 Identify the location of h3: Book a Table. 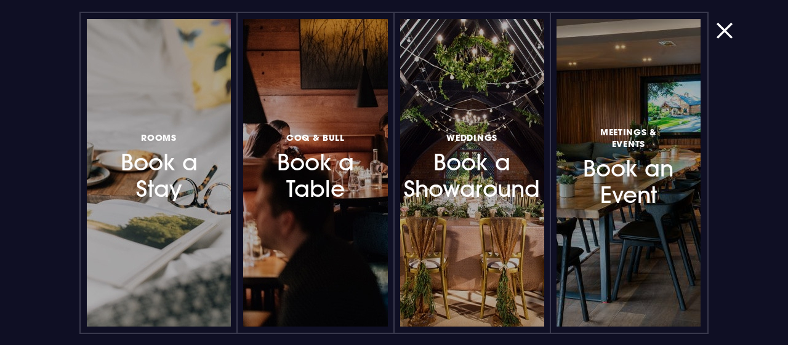
(315, 166).